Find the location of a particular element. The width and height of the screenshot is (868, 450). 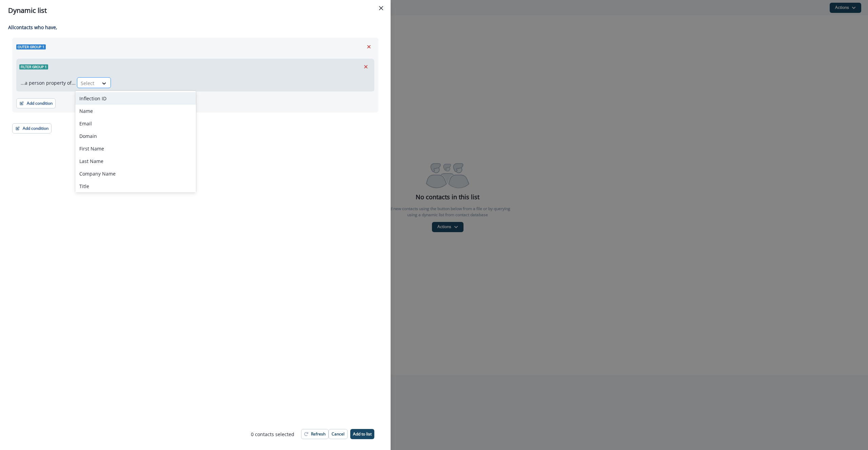

div: Title is located at coordinates (136, 187).